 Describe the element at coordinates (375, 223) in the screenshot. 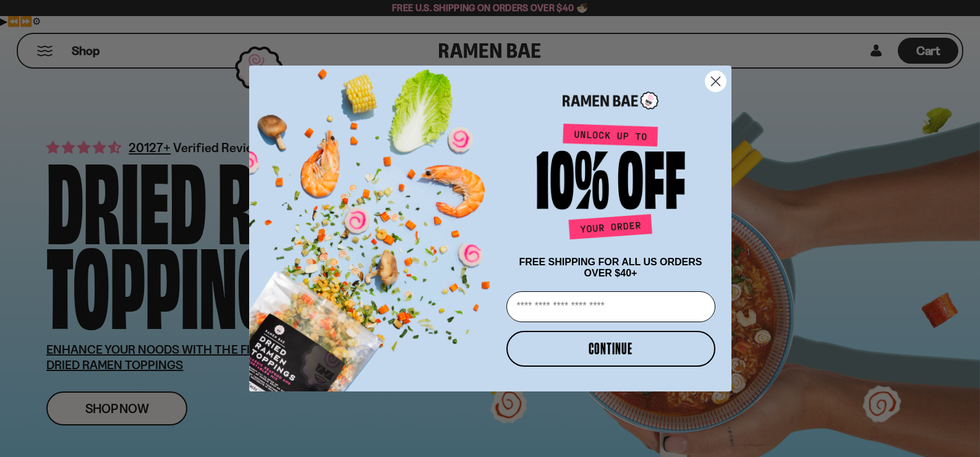

I see `img: ce7035ce-2e49-461c-ae4b-8ade7372f32c.png` at that location.